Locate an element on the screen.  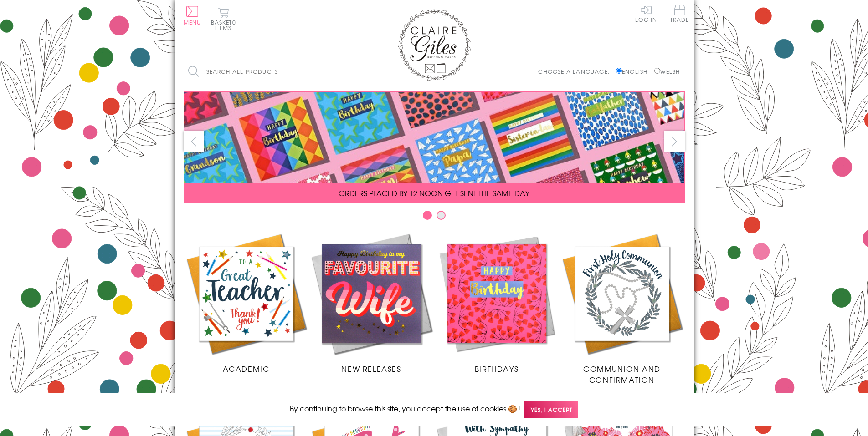
p: Choose a language: is located at coordinates (576, 72).